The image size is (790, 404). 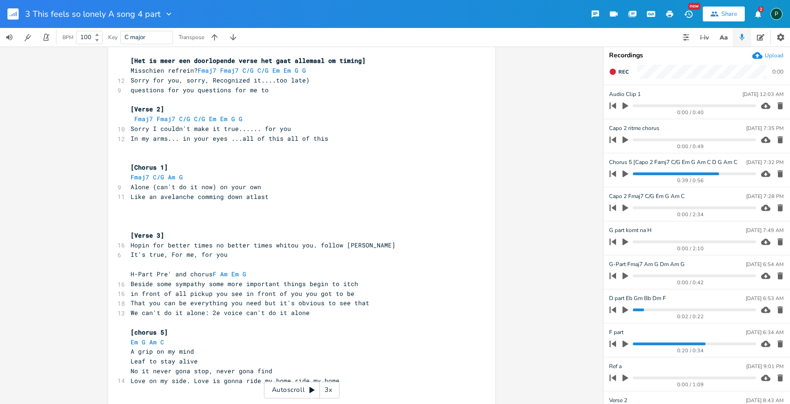 What do you see at coordinates (690, 283) in the screenshot?
I see `div: 0:00 / 0:42` at bounding box center [690, 283].